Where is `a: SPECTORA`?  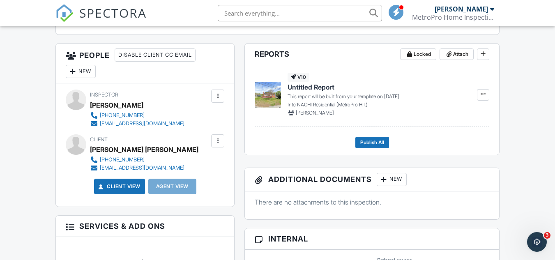
a: SPECTORA is located at coordinates (101, 20).